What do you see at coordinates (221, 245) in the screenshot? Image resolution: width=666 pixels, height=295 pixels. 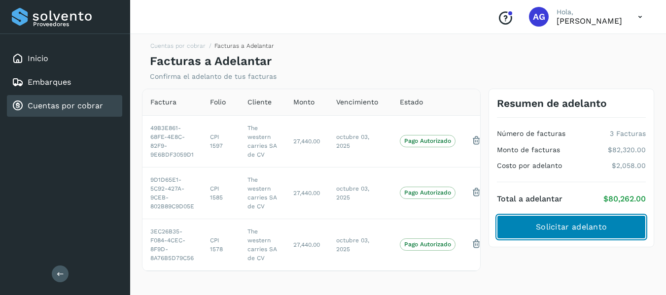 I see `td: CPI 1578` at bounding box center [221, 245].